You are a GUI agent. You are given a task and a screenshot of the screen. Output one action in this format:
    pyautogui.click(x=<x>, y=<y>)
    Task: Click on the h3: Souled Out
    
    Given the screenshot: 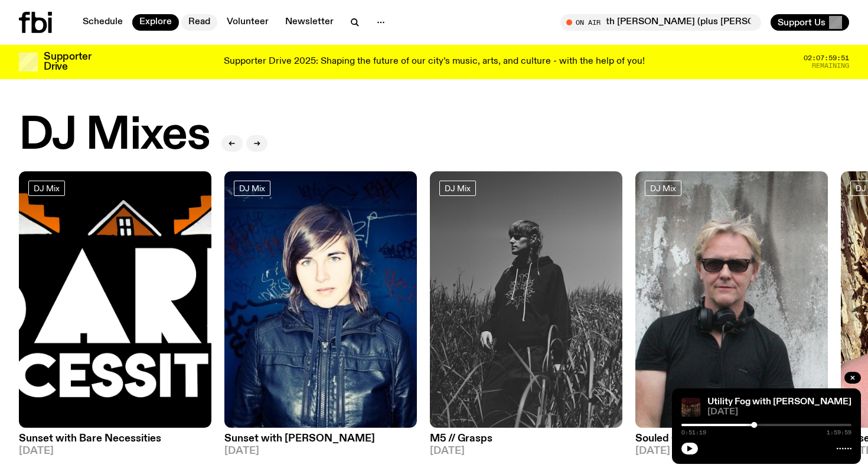 What is the action you would take?
    pyautogui.click(x=732, y=439)
    